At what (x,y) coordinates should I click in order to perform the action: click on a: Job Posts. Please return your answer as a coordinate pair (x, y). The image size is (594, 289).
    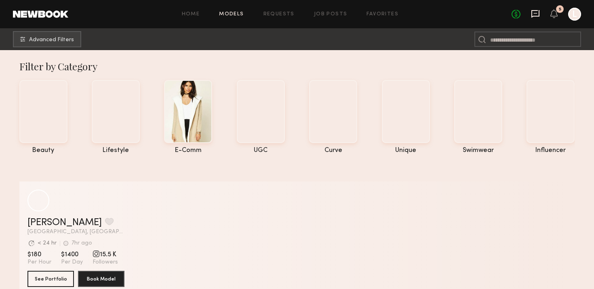
    Looking at the image, I should click on (330, 14).